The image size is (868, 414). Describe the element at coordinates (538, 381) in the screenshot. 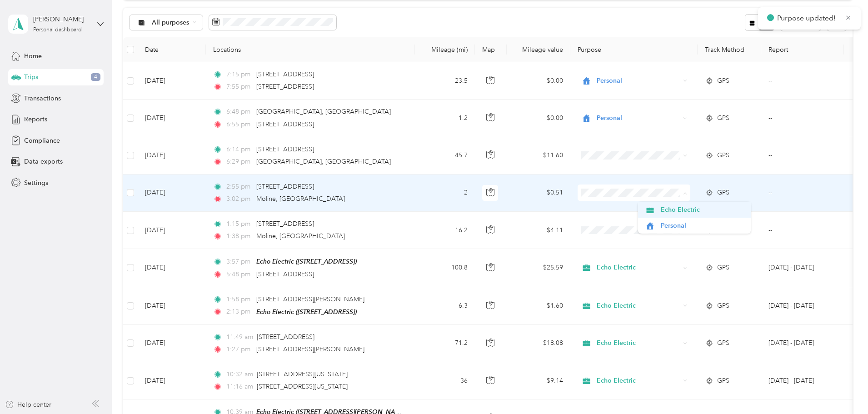

I see `td: $9.14` at that location.